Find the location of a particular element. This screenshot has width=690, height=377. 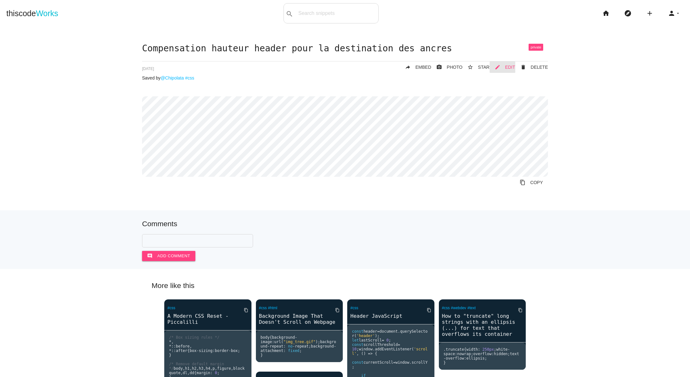

span: space is located at coordinates (449, 354).